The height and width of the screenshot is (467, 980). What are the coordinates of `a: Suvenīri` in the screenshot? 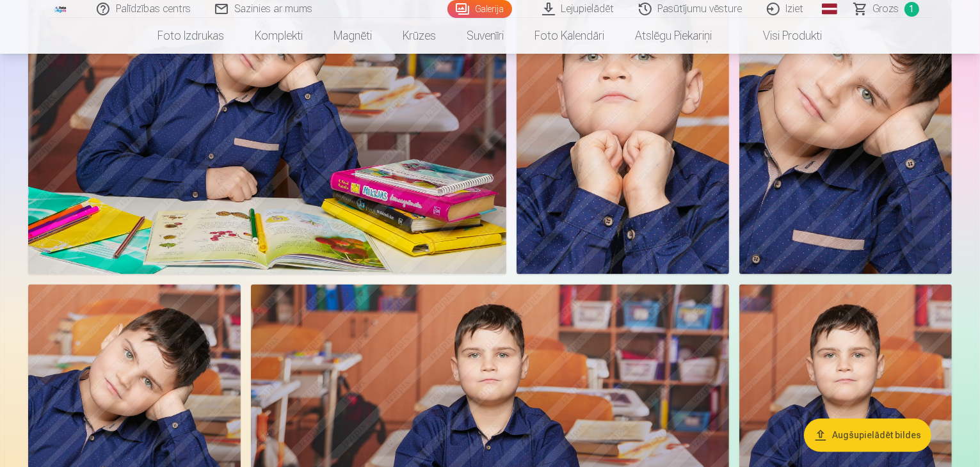 It's located at (486, 36).